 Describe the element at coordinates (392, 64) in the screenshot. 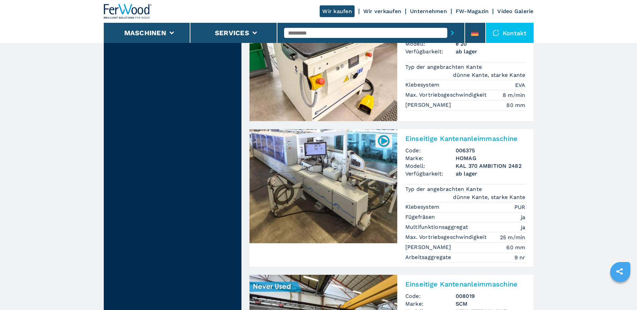

I see `a: Einseitige Kantenanleimmaschine SCM e 20Einseitige KantenanleimmaschineCode:008141Marke:SCMModell...` at that location.